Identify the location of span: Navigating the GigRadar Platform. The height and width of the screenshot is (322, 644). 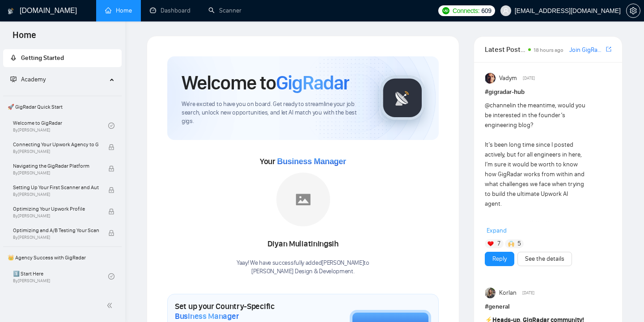
(56, 166).